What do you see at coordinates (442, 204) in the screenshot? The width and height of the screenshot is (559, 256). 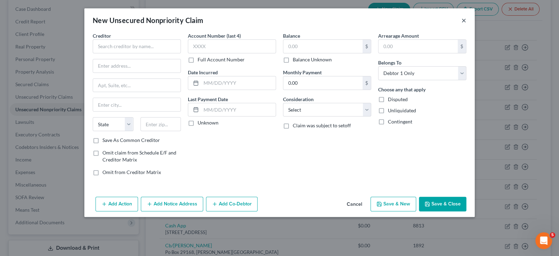 I see `button: Save & Close` at bounding box center [442, 204].